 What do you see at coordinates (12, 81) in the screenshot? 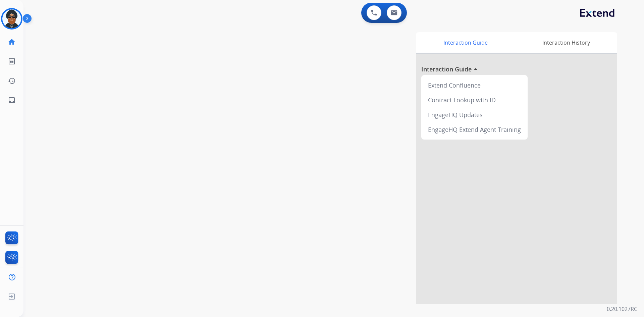
I see `mat-icon: history` at bounding box center [12, 81].